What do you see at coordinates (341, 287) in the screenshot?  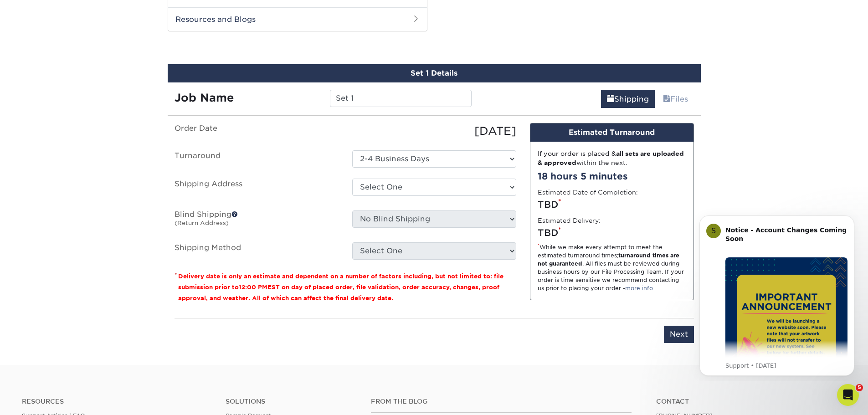 I see `small: Delivery date is only an estimate and dependent on a number of factors including, but not limited...` at bounding box center [341, 287].